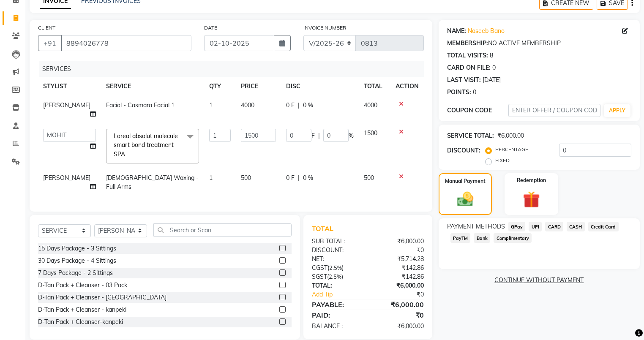  Describe the element at coordinates (470, 135) in the screenshot. I see `div: SERVICE TOTAL:` at that location.